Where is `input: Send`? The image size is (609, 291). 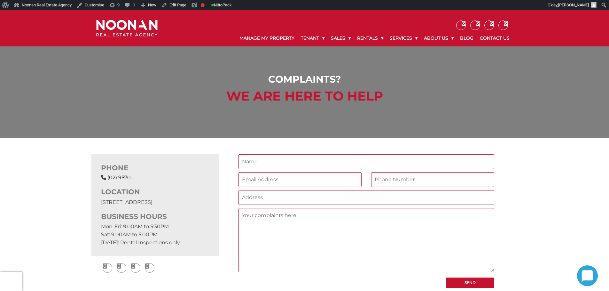
input: Send is located at coordinates (470, 282).